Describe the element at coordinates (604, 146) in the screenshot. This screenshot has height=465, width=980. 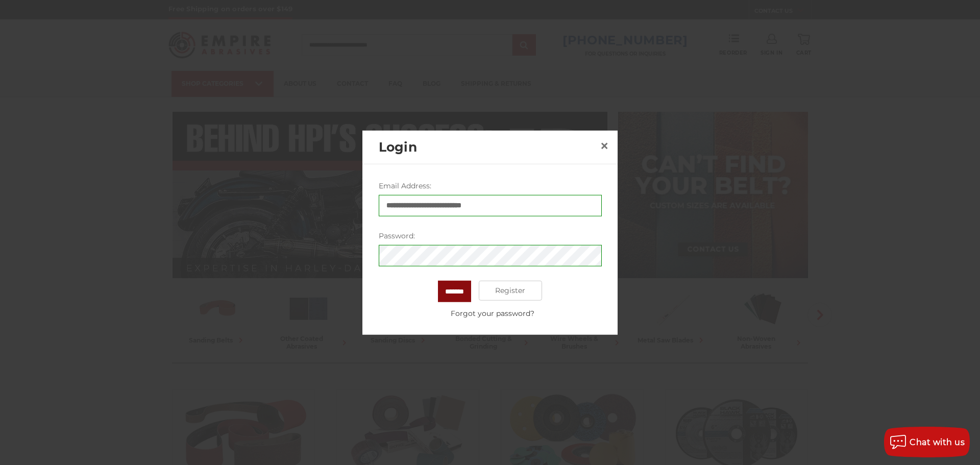
I see `a: Close` at that location.